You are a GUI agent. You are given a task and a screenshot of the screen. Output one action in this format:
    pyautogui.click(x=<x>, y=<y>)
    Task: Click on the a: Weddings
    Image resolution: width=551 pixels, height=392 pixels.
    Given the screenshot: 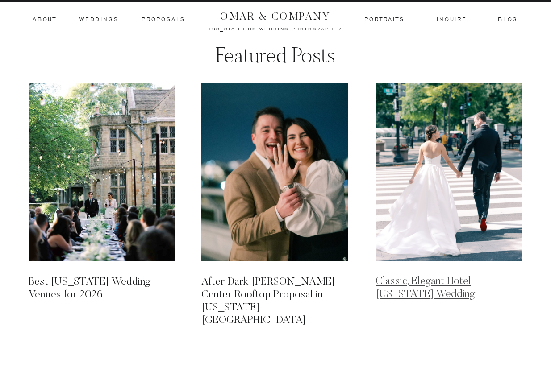 What is the action you would take?
    pyautogui.click(x=99, y=20)
    